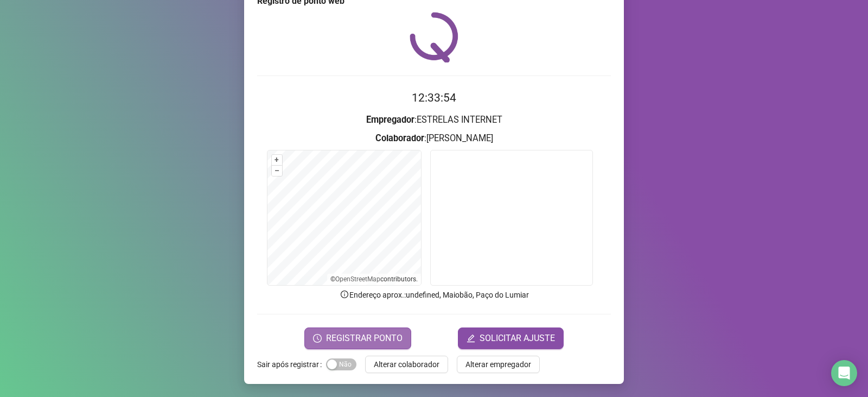 Image resolution: width=868 pixels, height=397 pixels. What do you see at coordinates (357, 279) in the screenshot?
I see `a: OpenStreetMap` at bounding box center [357, 279].